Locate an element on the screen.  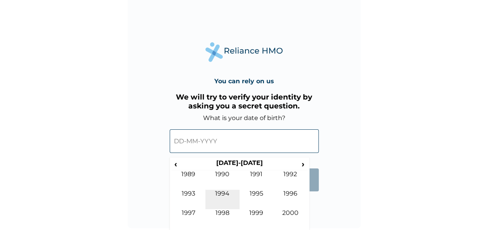
h4: You can rely on us is located at coordinates (244, 81).